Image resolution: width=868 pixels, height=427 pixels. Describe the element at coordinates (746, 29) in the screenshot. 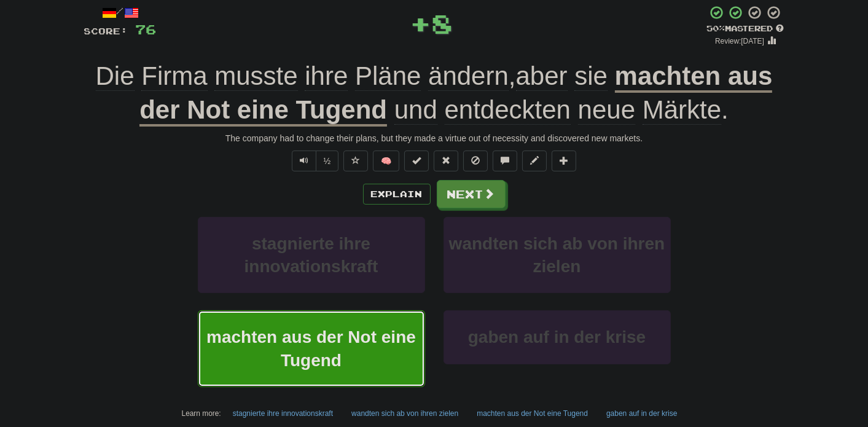

I see `div: Mastered` at that location.